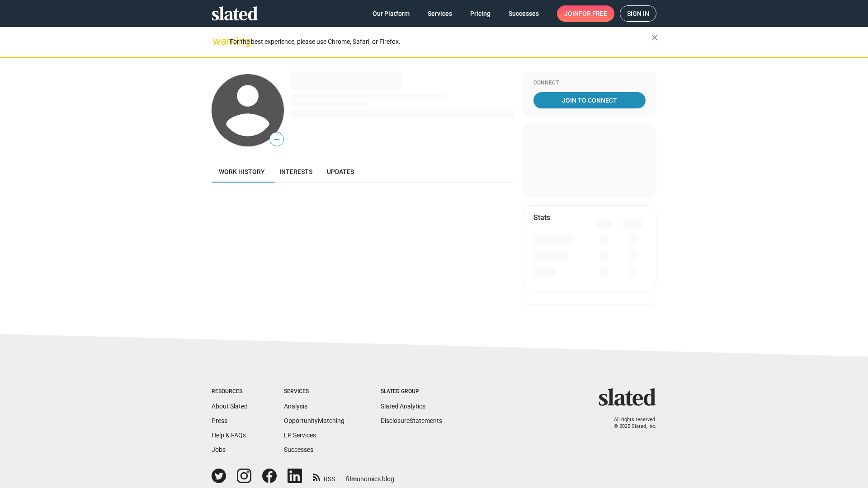 This screenshot has height=488, width=868. What do you see at coordinates (586, 14) in the screenshot?
I see `span: Join` at bounding box center [586, 14].